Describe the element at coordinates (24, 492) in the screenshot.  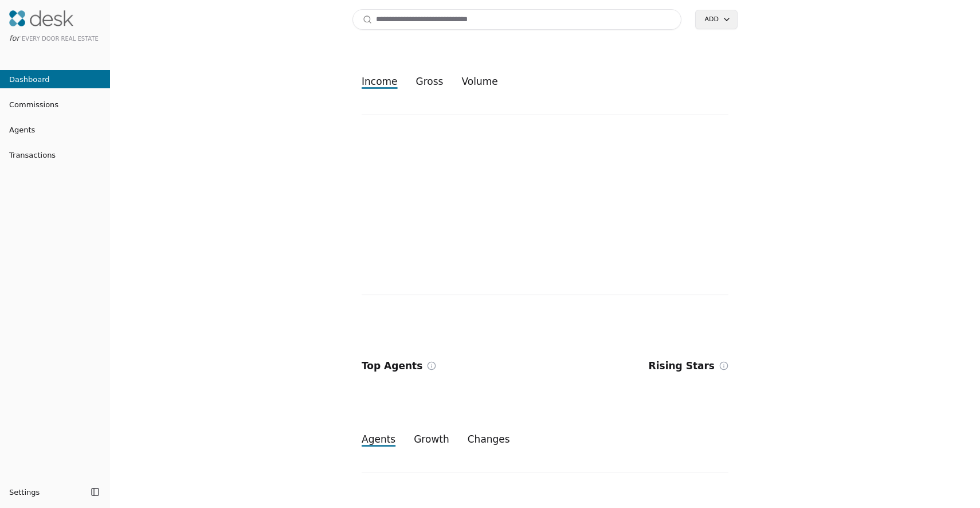
I see `span: Settings` at that location.